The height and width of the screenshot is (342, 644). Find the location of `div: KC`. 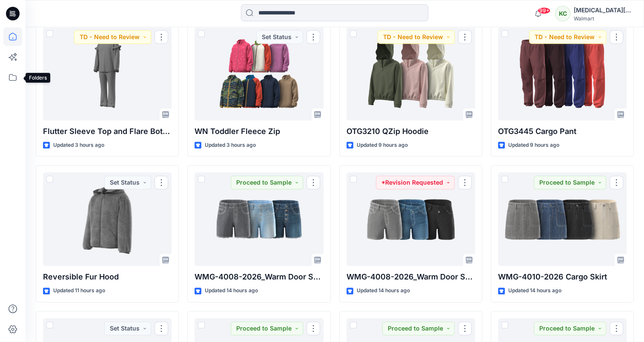

div: KC is located at coordinates (562, 14).